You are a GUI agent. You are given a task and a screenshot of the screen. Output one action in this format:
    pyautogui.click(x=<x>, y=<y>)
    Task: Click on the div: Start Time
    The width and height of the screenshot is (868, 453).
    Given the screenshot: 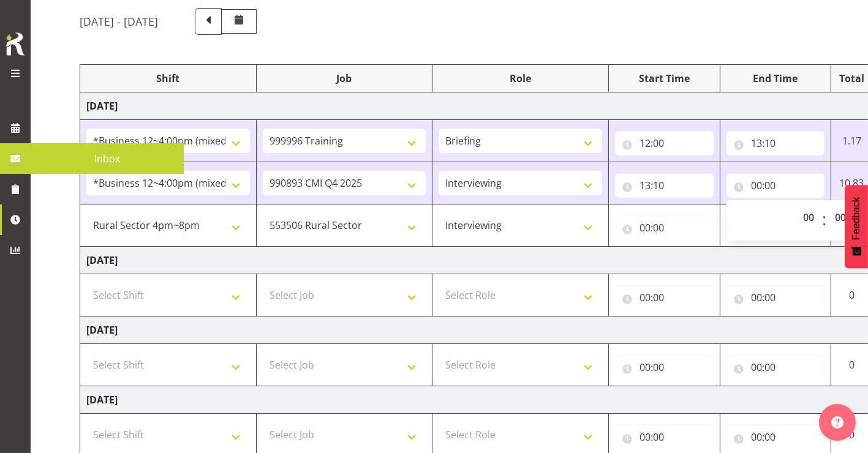 What is the action you would take?
    pyautogui.click(x=664, y=78)
    